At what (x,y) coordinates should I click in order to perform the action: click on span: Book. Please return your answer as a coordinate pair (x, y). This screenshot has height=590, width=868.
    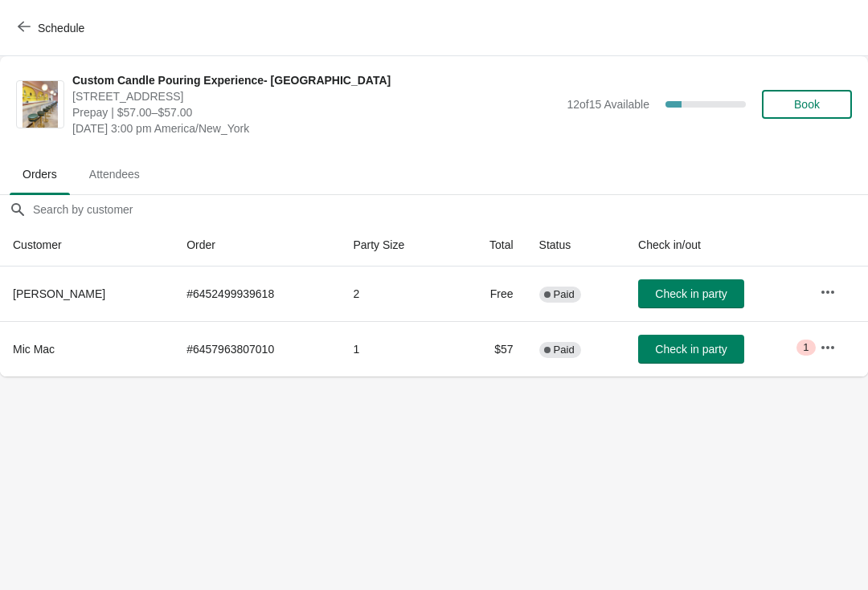
    Looking at the image, I should click on (806, 104).